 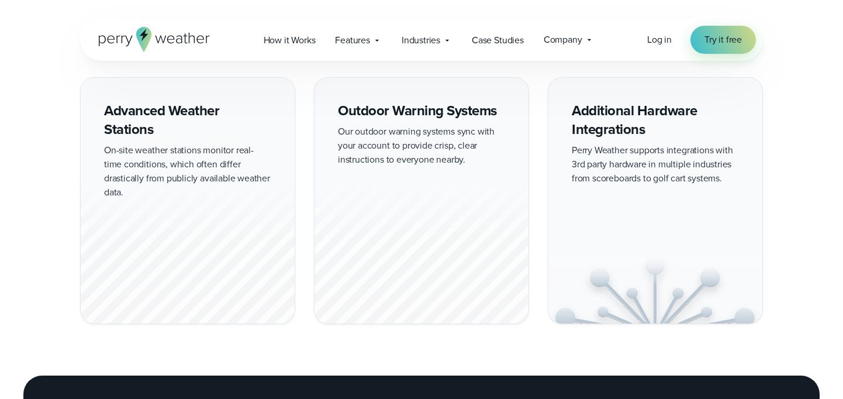 What do you see at coordinates (660, 40) in the screenshot?
I see `a: Log in` at bounding box center [660, 40].